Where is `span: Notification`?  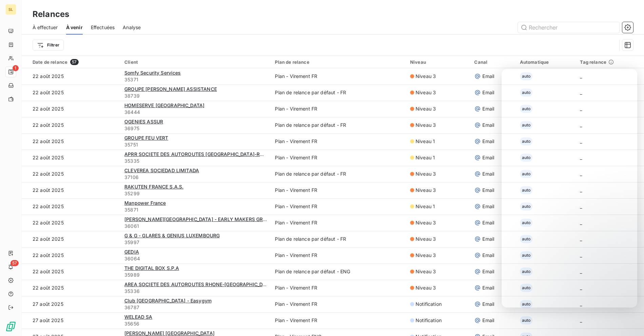 span: Notification is located at coordinates (428, 304).